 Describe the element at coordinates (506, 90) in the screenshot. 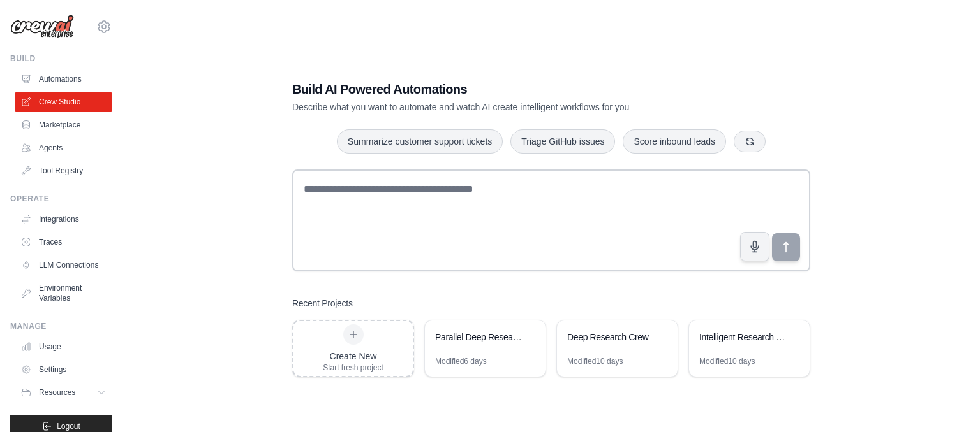

I see `h1: Build AI Powered Automations` at that location.